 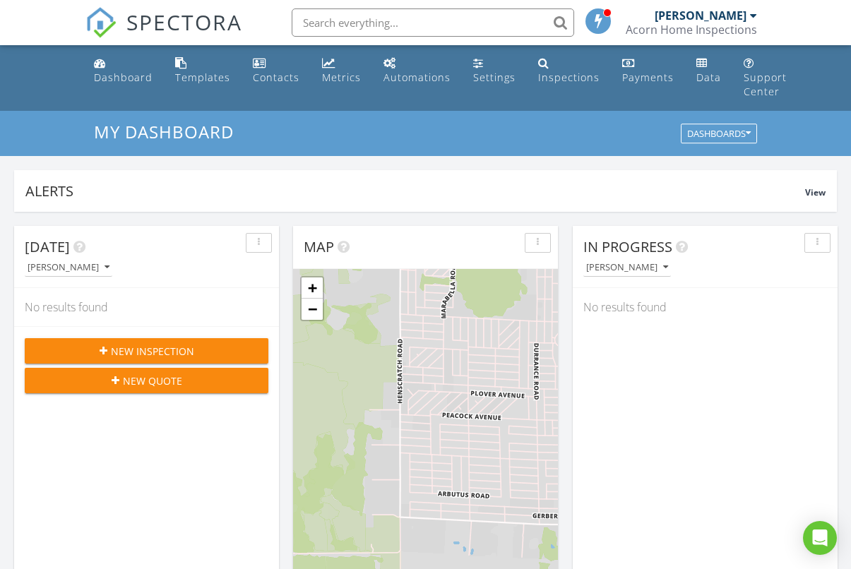 What do you see at coordinates (341, 71) in the screenshot?
I see `a: Metrics` at bounding box center [341, 71].